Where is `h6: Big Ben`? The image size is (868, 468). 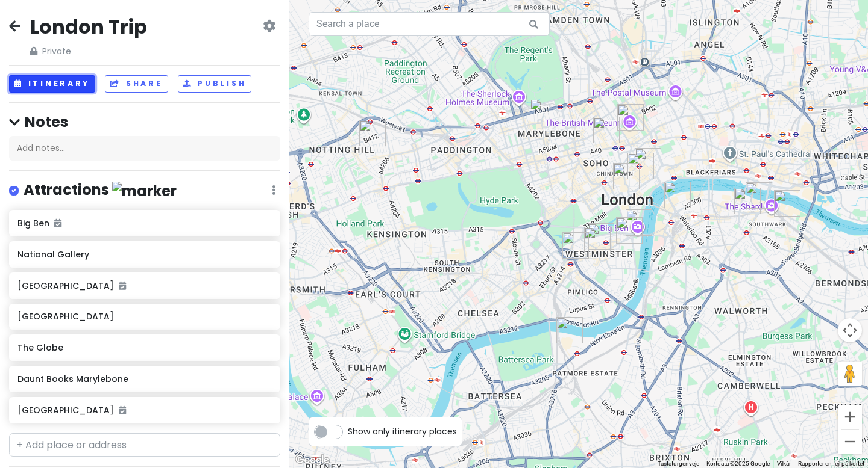 h6: Big Ben is located at coordinates (144, 223).